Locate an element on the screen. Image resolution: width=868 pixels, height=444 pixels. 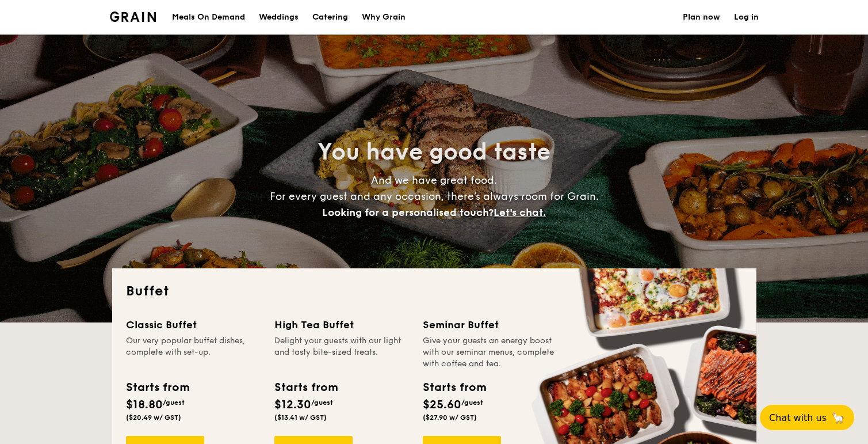
span: ($20.49 w/ GST) is located at coordinates (154, 417).